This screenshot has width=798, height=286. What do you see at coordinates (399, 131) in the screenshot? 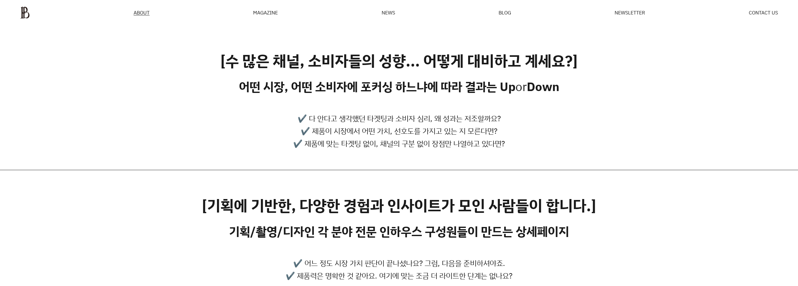
I see `p: ✔️ 다 안다고 생각했던 타겟팅과 소비자 심리, 왜 성과는 저조할까요? ✔️ 제품이 시장에서 어떤 가치, 선호도를 가지고 있는 지 모른다면? ✔️ 제품에 맞는 타겟팅 없이, ...` at bounding box center [399, 131].